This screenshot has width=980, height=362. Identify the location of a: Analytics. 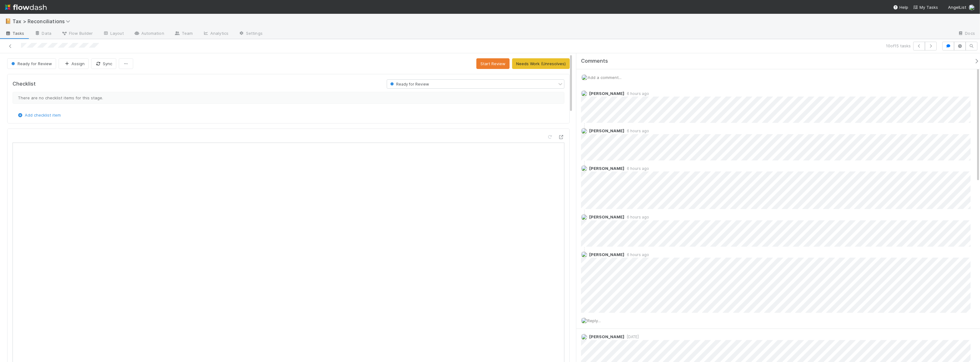
(215, 34).